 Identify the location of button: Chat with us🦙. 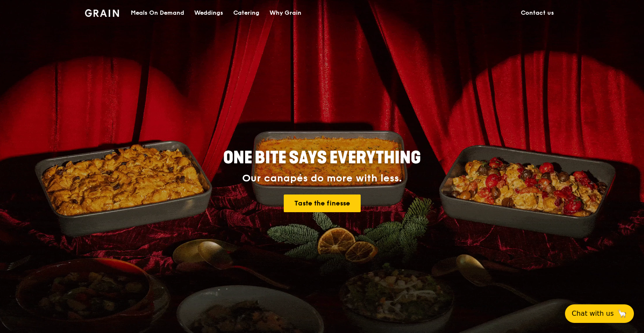
(599, 314).